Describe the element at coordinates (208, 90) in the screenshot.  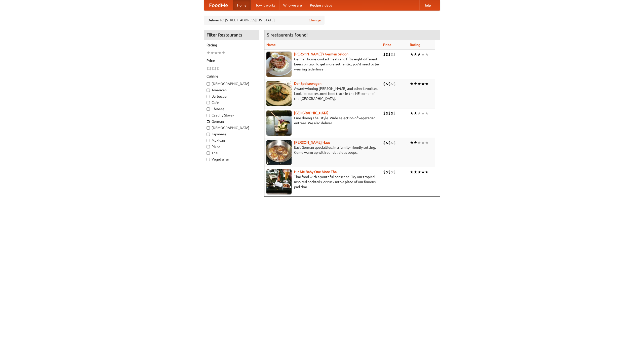
I see `input: American` at that location.